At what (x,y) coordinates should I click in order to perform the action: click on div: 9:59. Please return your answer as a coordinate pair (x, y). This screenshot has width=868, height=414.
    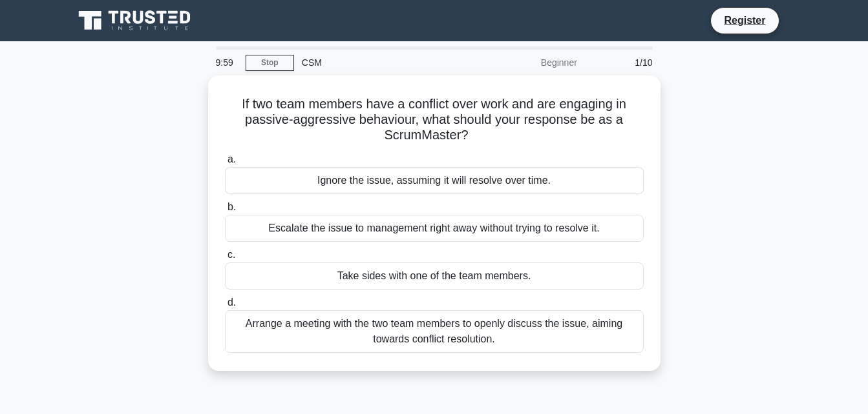
    Looking at the image, I should click on (227, 63).